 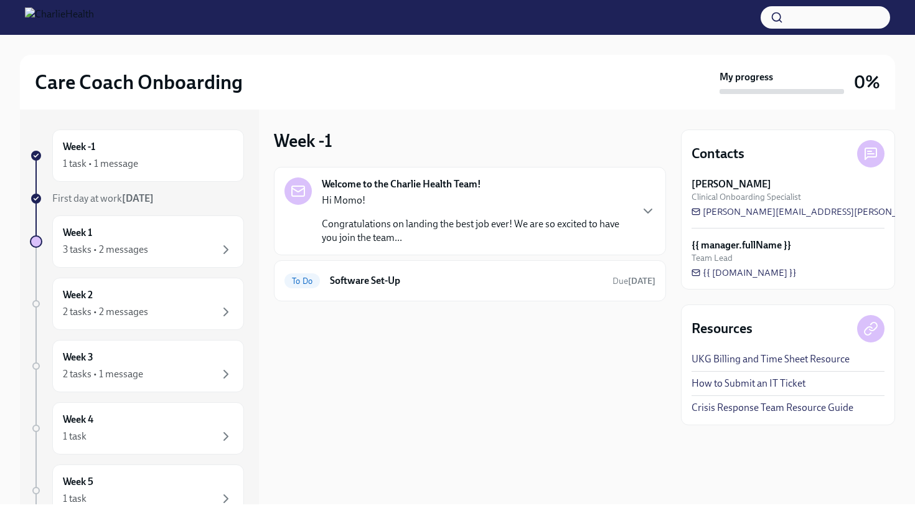 What do you see at coordinates (476, 200) in the screenshot?
I see `p: Hi Momo!` at bounding box center [476, 200].